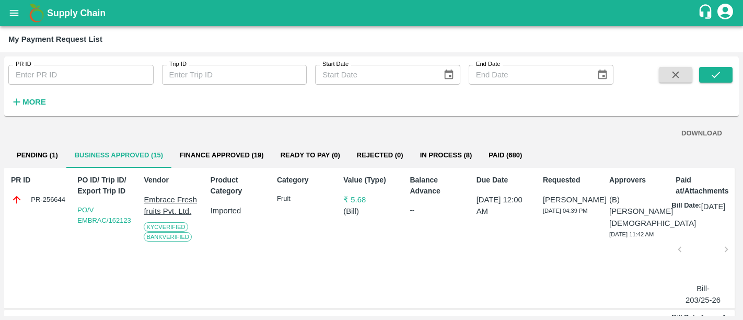  What do you see at coordinates (178, 64) in the screenshot?
I see `label: Trip ID` at bounding box center [178, 64].